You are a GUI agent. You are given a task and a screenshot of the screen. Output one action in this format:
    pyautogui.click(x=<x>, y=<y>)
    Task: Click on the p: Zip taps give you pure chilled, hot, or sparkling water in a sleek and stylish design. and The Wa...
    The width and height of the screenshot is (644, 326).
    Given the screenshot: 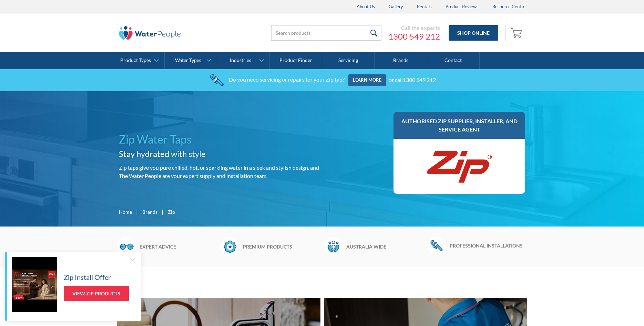 What is the action you would take?
    pyautogui.click(x=219, y=172)
    